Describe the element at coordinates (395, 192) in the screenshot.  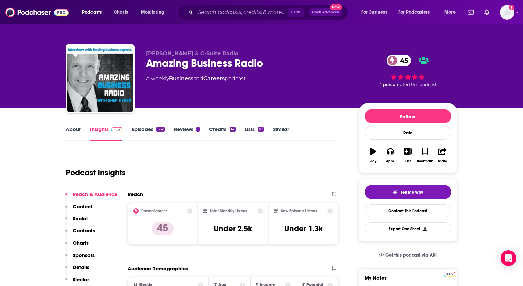
I see `img: tell me why sparkle` at that location.